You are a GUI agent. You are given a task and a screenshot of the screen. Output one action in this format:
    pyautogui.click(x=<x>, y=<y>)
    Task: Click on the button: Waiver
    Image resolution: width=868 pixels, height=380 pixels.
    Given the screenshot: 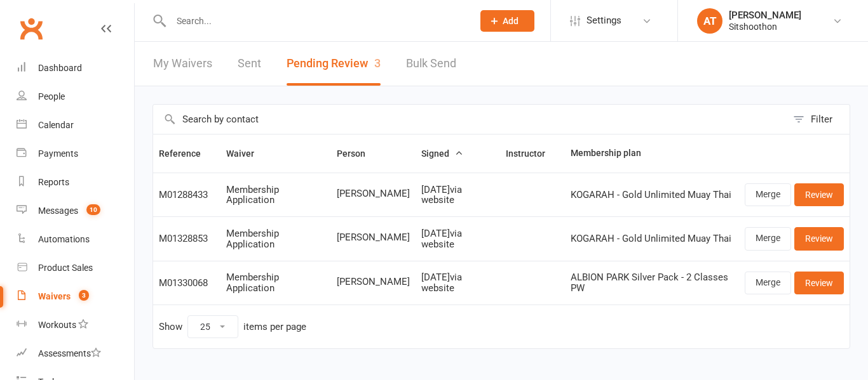 What is the action you would take?
    pyautogui.click(x=247, y=154)
    